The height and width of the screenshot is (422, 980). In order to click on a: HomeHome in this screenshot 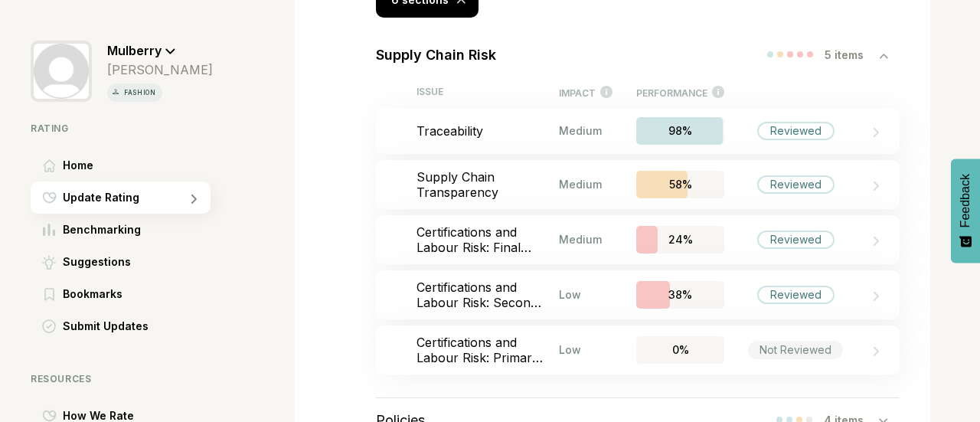, I will do `click(121, 165)`.